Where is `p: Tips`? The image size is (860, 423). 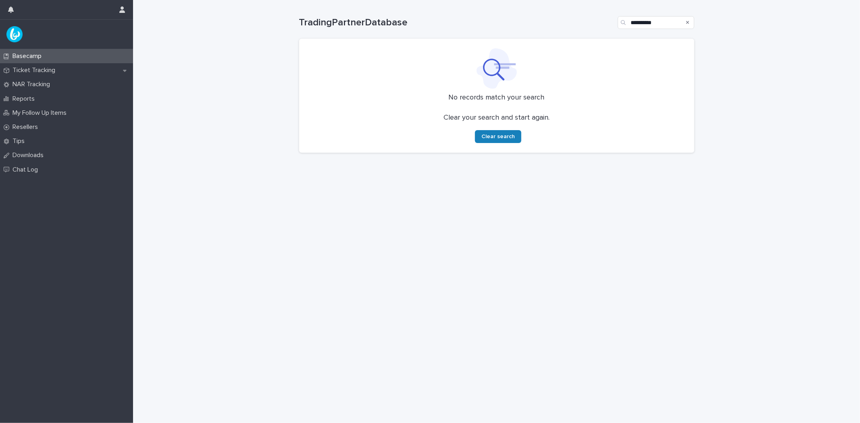 p: Tips is located at coordinates (20, 141).